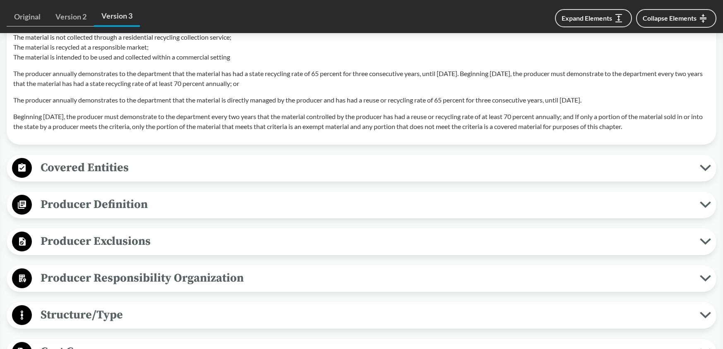  I want to click on span: Covered Entities, so click(366, 168).